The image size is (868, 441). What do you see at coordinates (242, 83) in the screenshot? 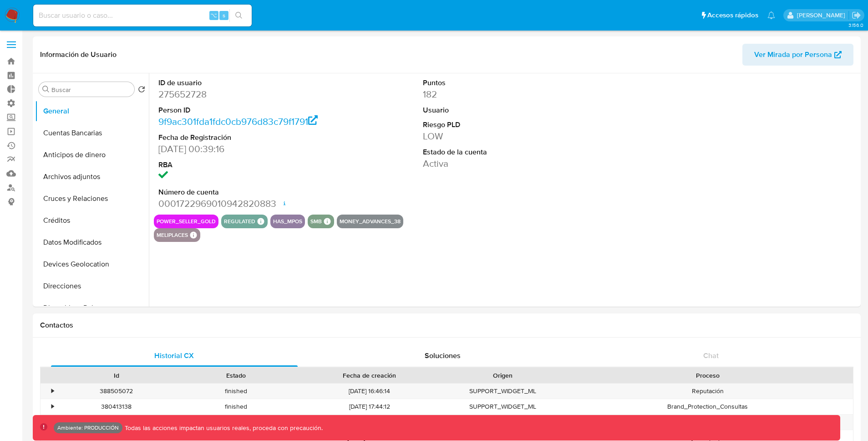
I see `dt: ID de usuario` at bounding box center [242, 83].